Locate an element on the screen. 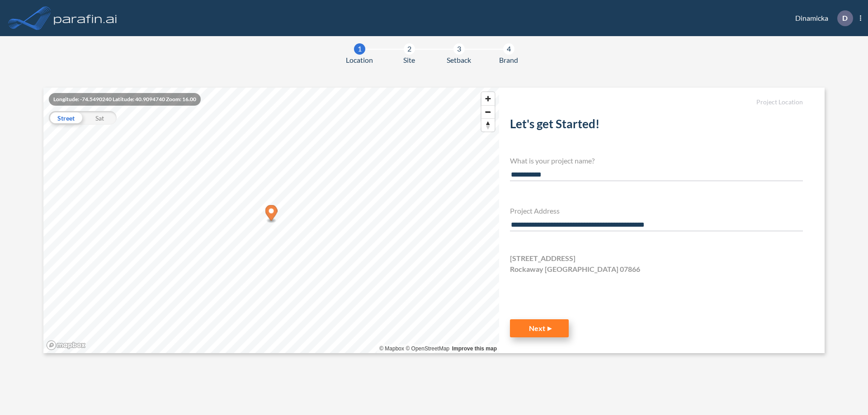 The height and width of the screenshot is (415, 868). img: logo is located at coordinates (86, 18).